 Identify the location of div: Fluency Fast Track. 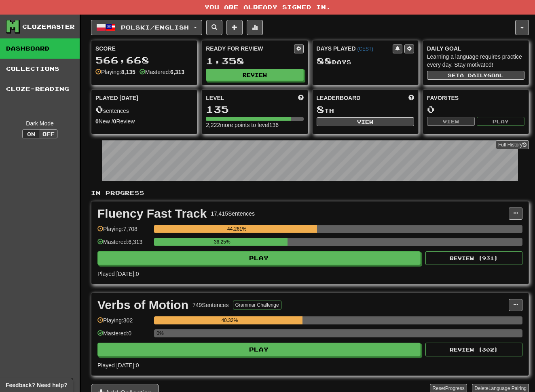
(152, 213).